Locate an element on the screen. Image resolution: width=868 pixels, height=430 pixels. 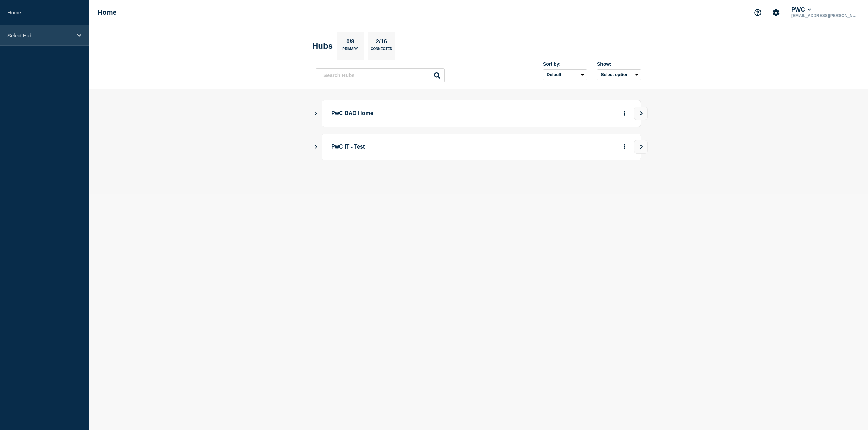
p: Connected is located at coordinates (381, 50).